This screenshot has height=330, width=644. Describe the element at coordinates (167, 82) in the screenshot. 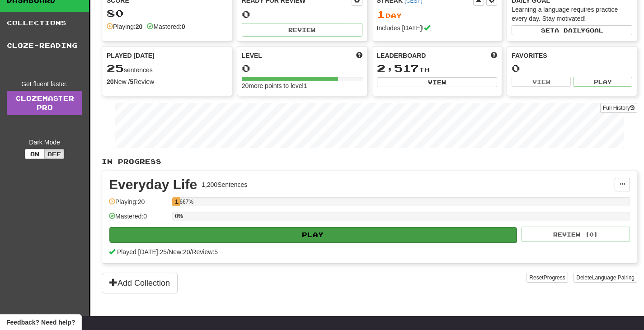

I see `div: New / Review` at that location.